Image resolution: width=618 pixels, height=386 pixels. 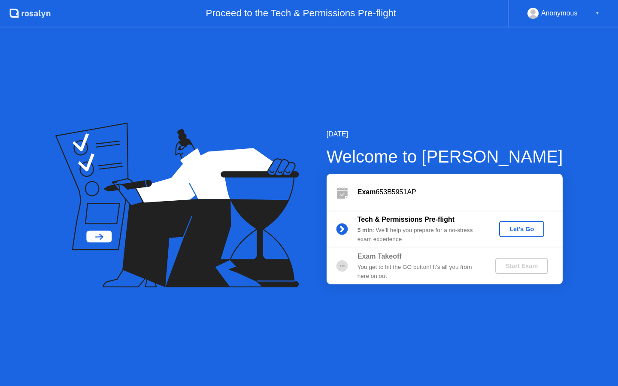 What do you see at coordinates (522, 229) in the screenshot?
I see `button: Let's Go` at bounding box center [522, 229].